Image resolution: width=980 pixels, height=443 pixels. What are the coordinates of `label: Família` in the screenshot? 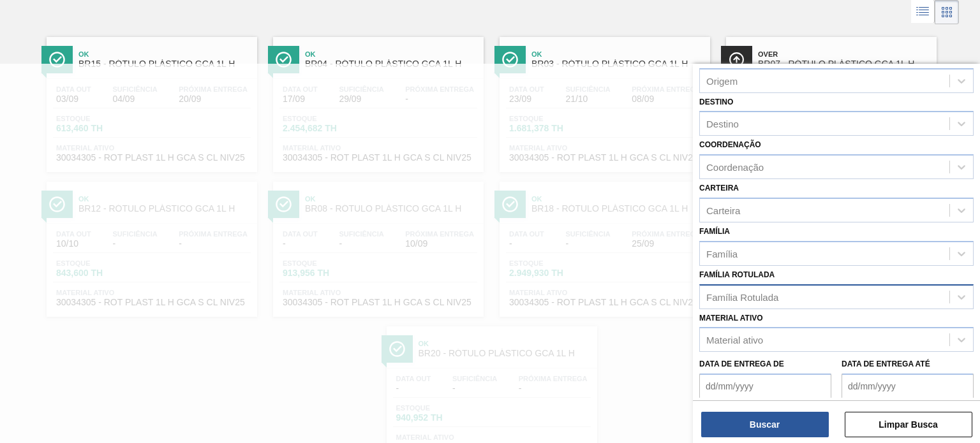 It's located at (715, 232).